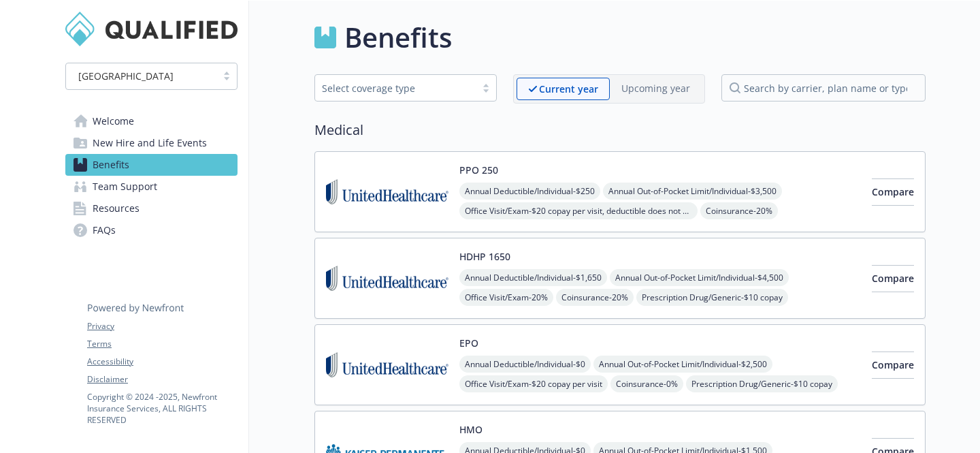 The width and height of the screenshot is (980, 453). I want to click on input: search by carrier, plan name or type, so click(823, 88).